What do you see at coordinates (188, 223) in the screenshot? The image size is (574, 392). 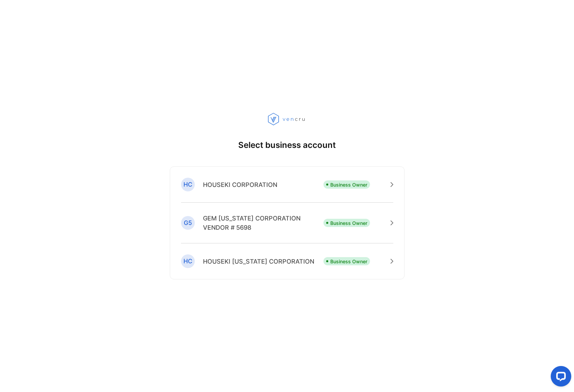 I see `p: G5` at bounding box center [188, 223].